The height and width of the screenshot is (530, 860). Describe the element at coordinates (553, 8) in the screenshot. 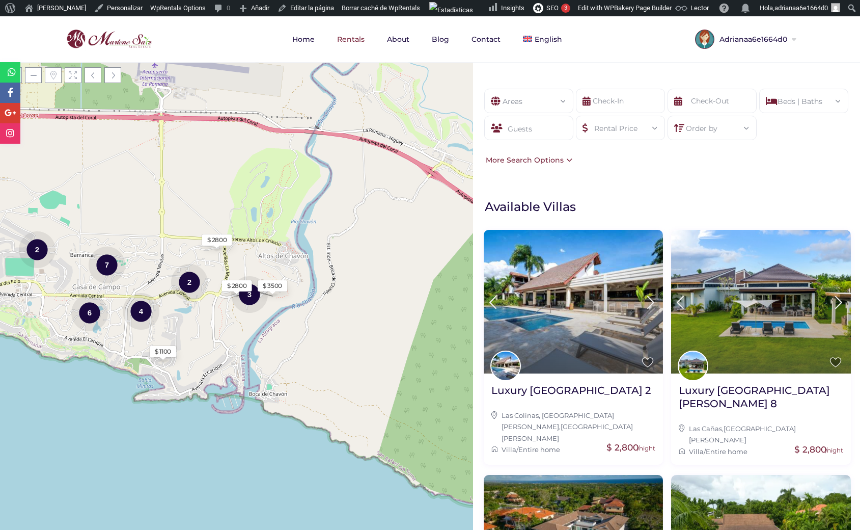

I see `span: SEO` at that location.